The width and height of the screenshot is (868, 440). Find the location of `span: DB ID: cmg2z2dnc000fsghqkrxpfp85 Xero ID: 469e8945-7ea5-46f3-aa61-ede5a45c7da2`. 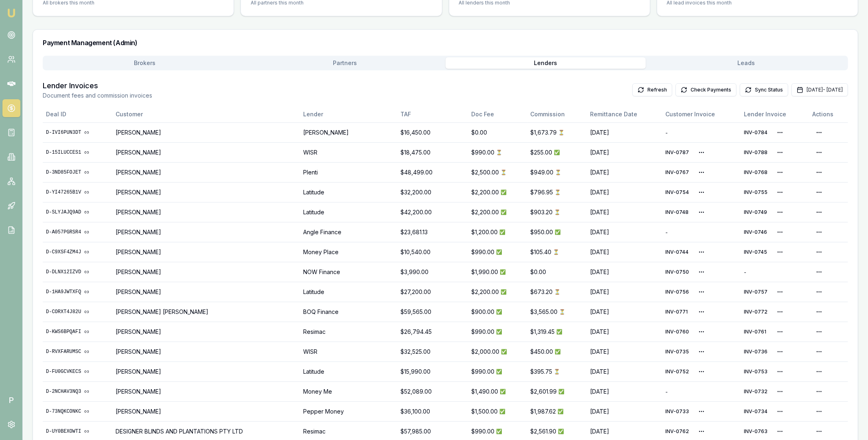

span: DB ID: cmg2z2dnc000fsghqkrxpfp85 Xero ID: 469e8945-7ea5-46f3-aa61-ede5a45c7da2 is located at coordinates (757, 212).